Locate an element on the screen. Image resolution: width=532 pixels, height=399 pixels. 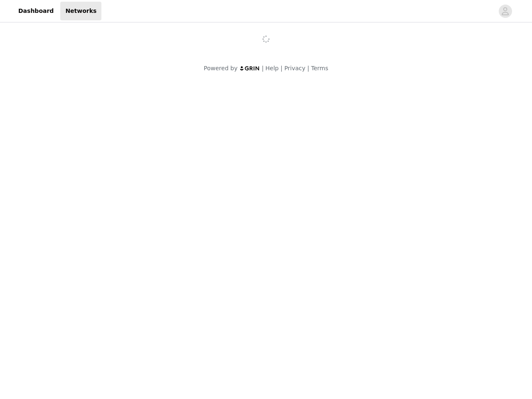
img: logo is located at coordinates (250, 68).